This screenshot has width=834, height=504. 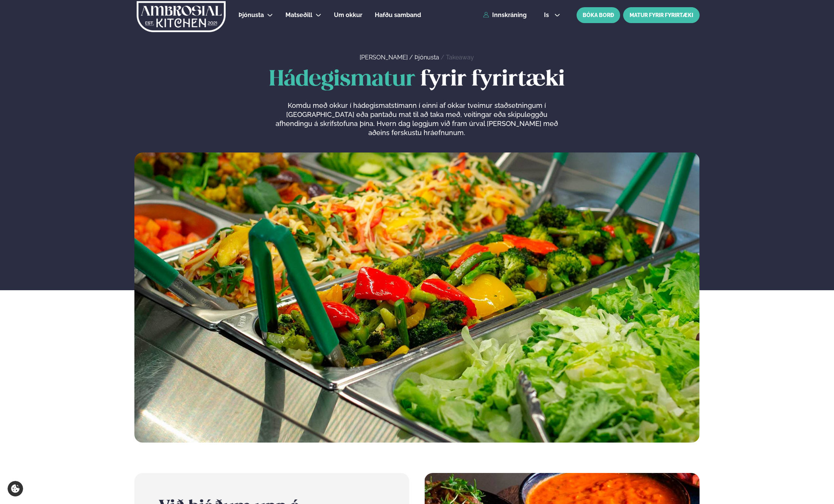 I want to click on span: is, so click(x=547, y=15).